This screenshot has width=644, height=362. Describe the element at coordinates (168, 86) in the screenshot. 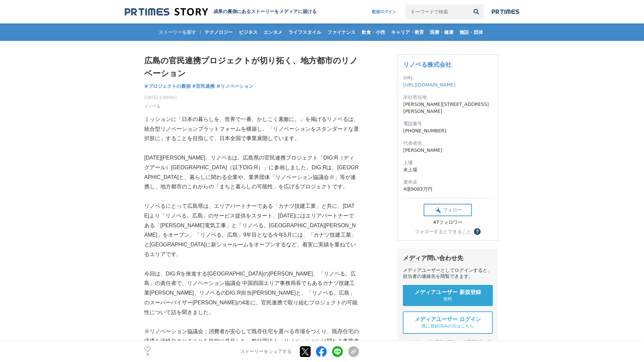

I see `span: #プロジェクトの裏側` at that location.